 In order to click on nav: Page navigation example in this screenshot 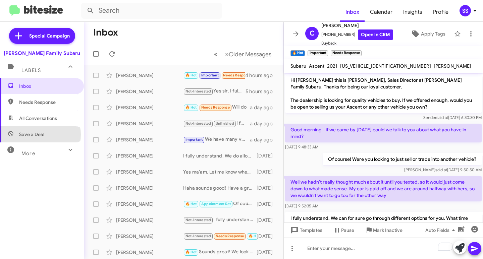, I will do `click(242, 54)`.